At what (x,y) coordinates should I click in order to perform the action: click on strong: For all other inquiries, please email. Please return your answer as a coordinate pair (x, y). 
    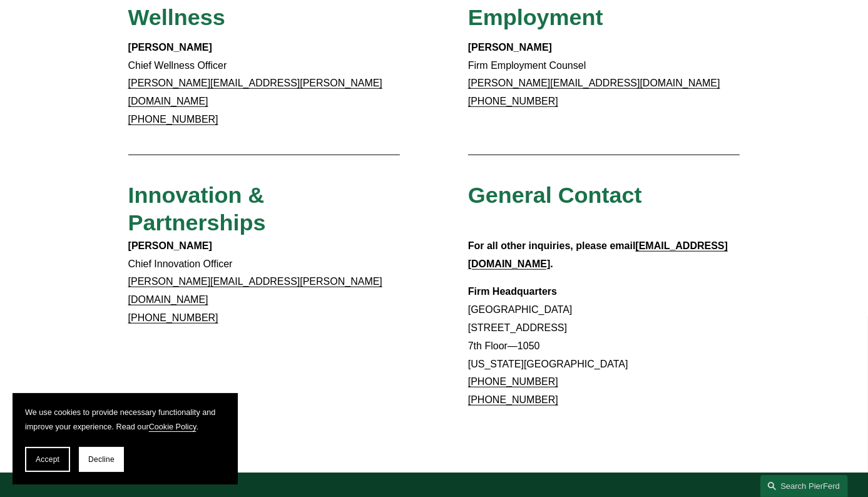
    Looking at the image, I should click on (552, 246).